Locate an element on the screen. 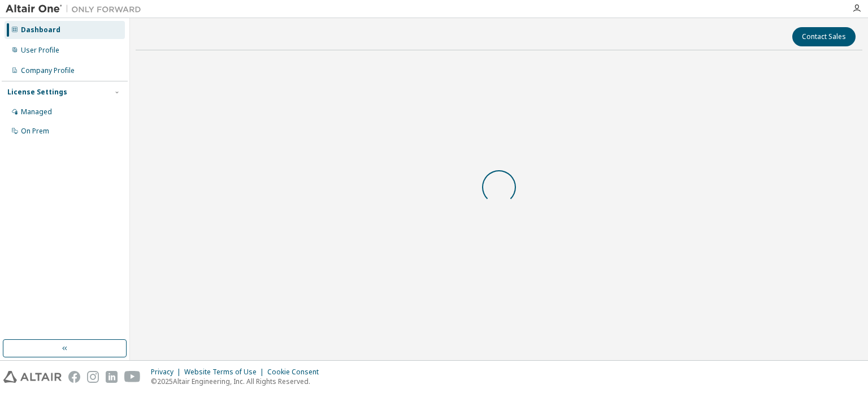  div: Privacy is located at coordinates (167, 372).